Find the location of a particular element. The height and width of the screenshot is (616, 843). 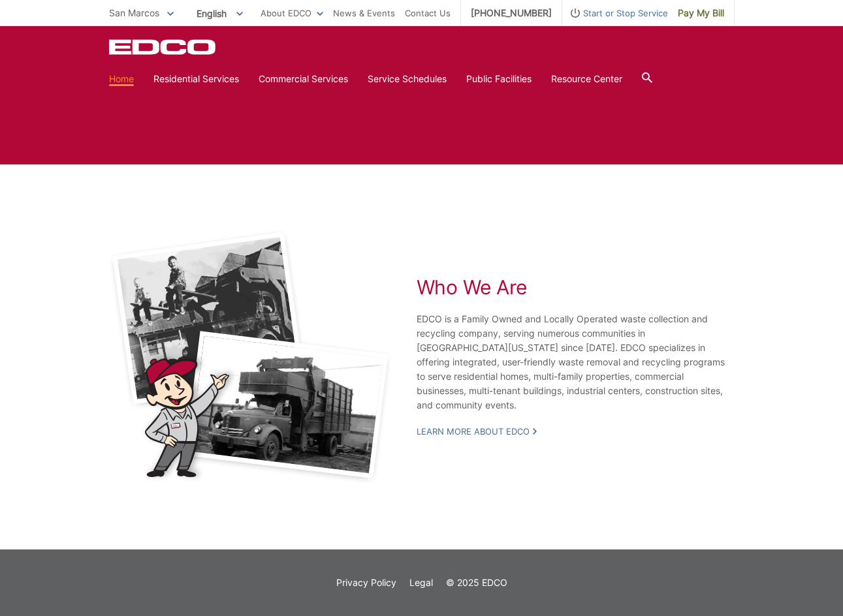

img: Black and white photos of early garbage trucks is located at coordinates (250, 357).